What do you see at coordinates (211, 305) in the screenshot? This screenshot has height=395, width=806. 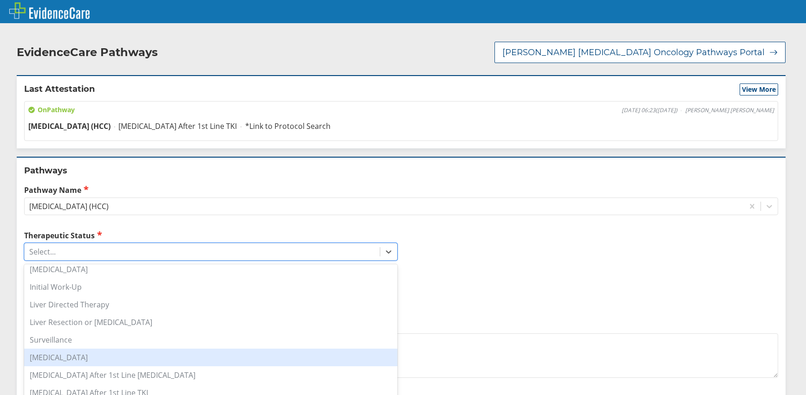 I see `div: Liver Directed Therapy` at bounding box center [211, 305].